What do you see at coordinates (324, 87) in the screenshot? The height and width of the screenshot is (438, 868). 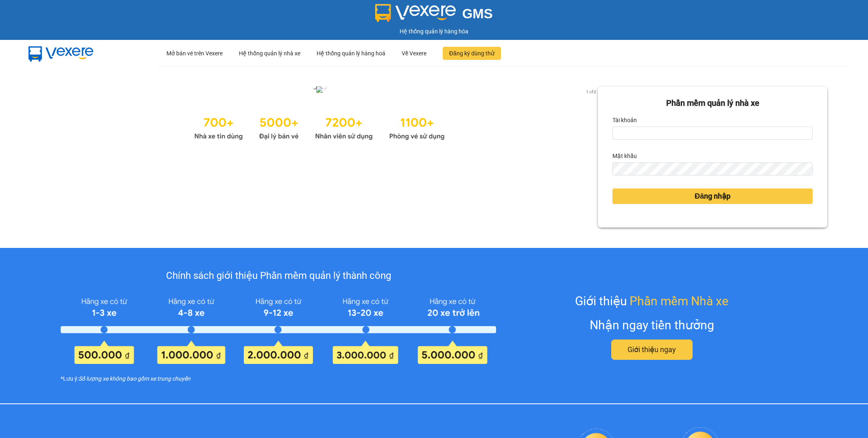 I see `li: slide item 2` at bounding box center [324, 87].